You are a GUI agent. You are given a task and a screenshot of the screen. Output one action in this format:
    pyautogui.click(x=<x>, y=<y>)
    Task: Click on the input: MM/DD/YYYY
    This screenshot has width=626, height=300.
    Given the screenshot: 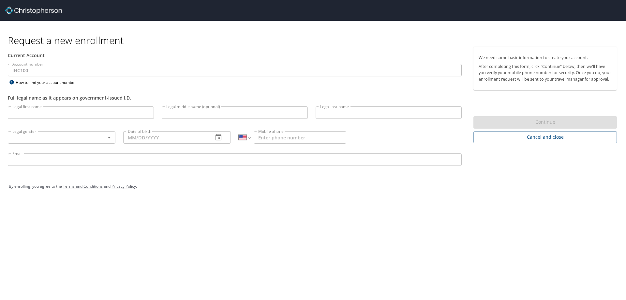 What is the action you would take?
    pyautogui.click(x=166, y=137)
    